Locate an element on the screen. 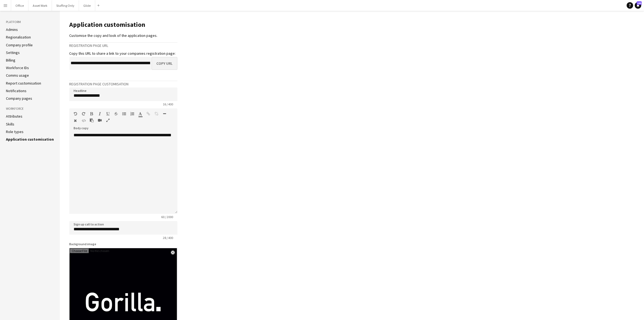  span: 16 / 400 is located at coordinates (168, 104).